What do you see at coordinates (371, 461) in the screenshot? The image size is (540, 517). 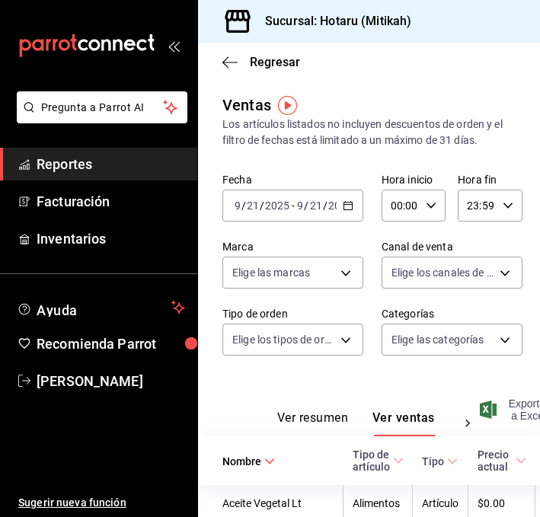 I see `div: Tipo de artículo` at bounding box center [371, 461].